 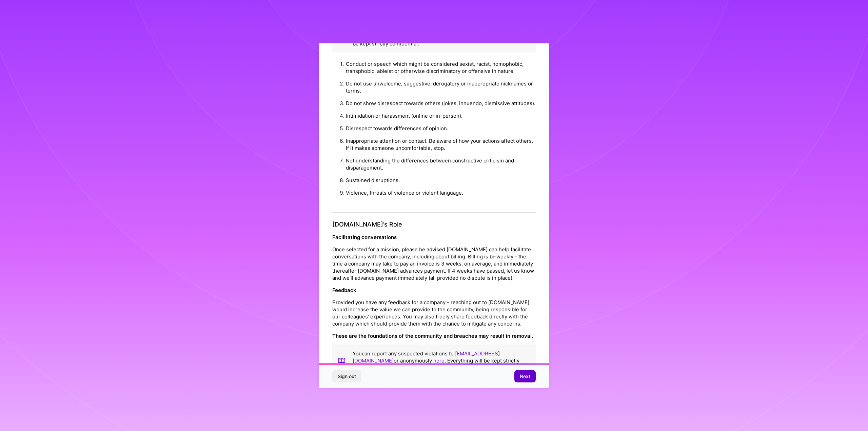 I want to click on span: Sign out, so click(x=347, y=376).